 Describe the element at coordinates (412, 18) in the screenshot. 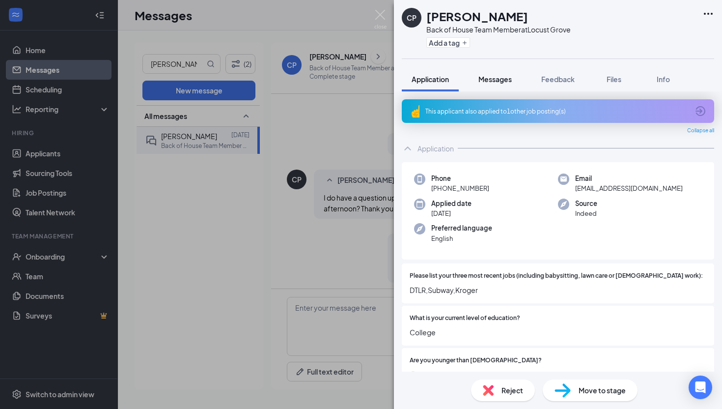

I see `div: CP` at that location.